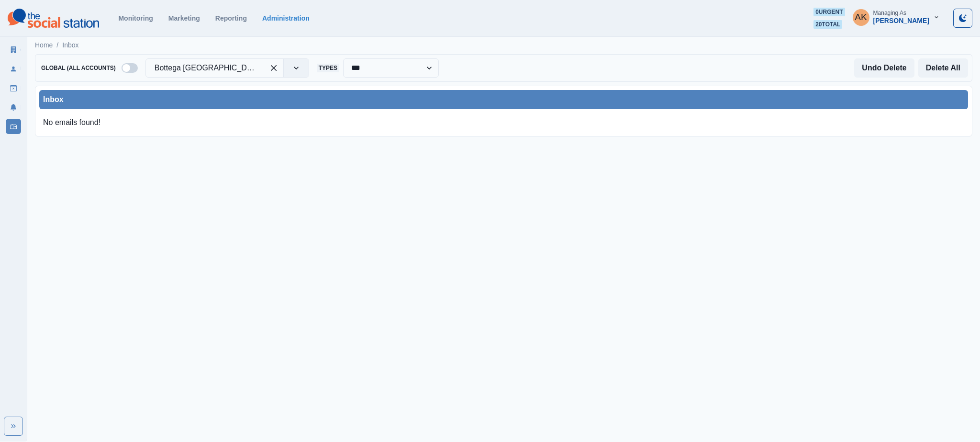  What do you see at coordinates (184, 18) in the screenshot?
I see `a: Marketing` at bounding box center [184, 18].